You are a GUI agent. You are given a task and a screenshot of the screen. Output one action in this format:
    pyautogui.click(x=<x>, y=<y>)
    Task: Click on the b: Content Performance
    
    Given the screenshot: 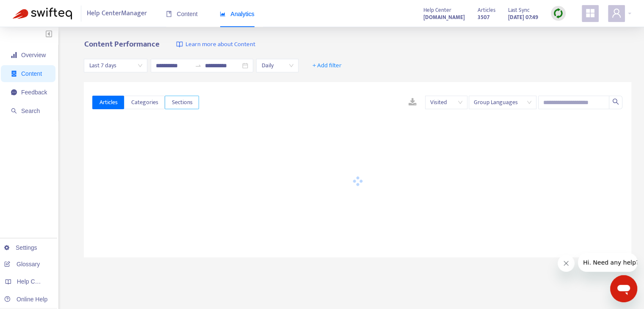 What is the action you would take?
    pyautogui.click(x=121, y=44)
    